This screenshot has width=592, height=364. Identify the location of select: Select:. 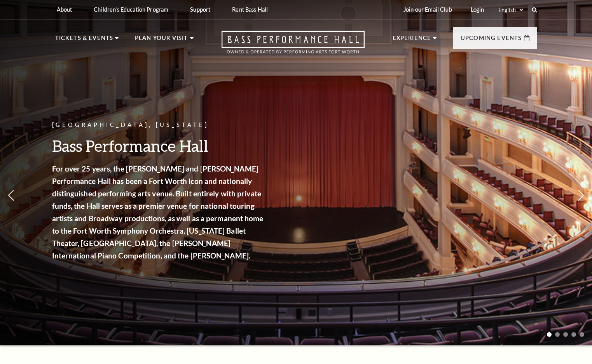
(510, 10).